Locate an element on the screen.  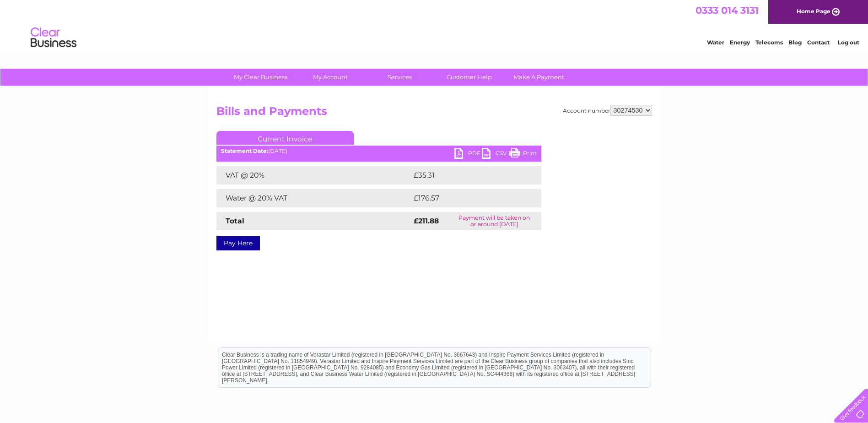
a: CSV is located at coordinates (495, 154).